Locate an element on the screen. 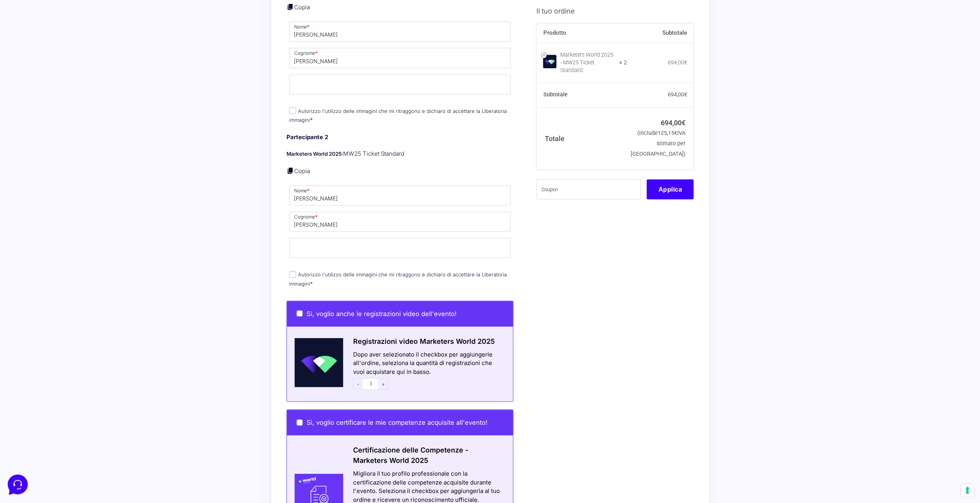  h4: Partecipante 2 is located at coordinates (400, 137).